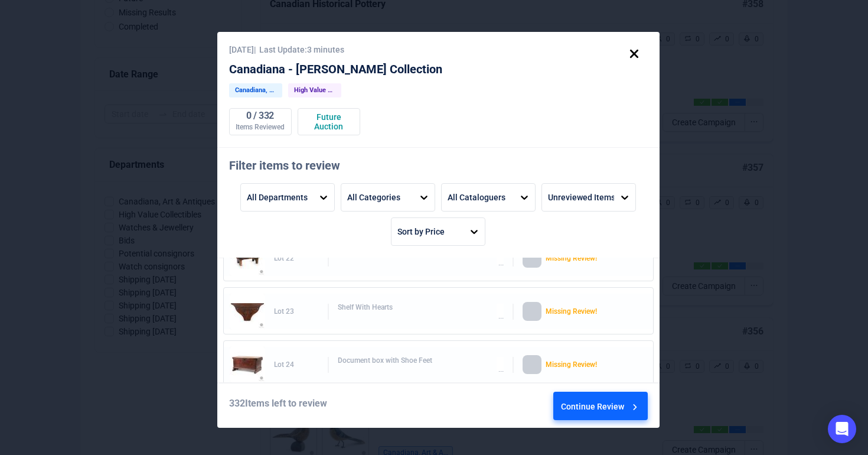  What do you see at coordinates (421, 311) in the screenshot?
I see `div: Shelf With Hearts` at bounding box center [421, 311].